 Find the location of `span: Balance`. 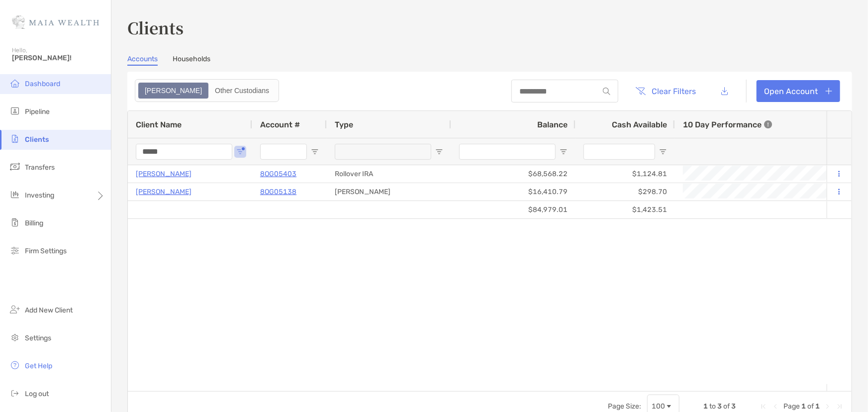

span: Balance is located at coordinates (552, 125).